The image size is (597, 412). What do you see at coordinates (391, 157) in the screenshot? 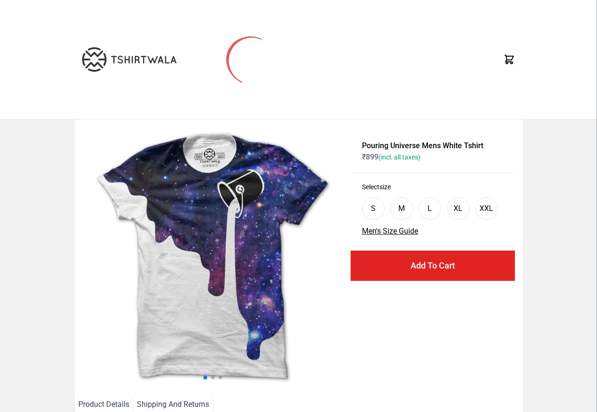
I see `span: ₹ 899` at bounding box center [391, 157].